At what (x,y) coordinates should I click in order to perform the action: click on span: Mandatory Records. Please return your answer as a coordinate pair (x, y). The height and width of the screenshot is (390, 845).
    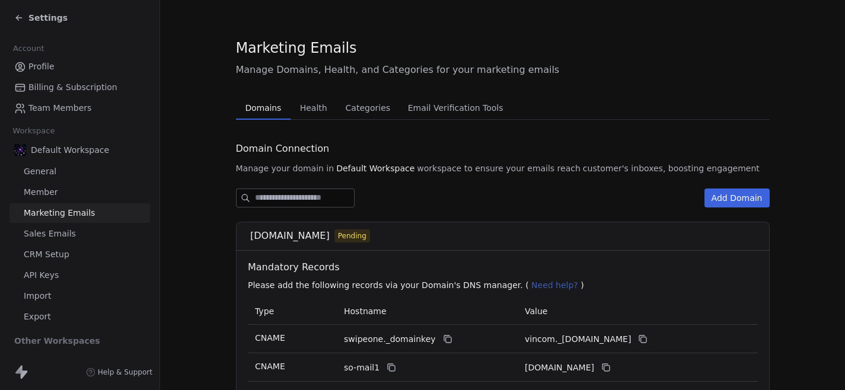
    Looking at the image, I should click on (505, 268).